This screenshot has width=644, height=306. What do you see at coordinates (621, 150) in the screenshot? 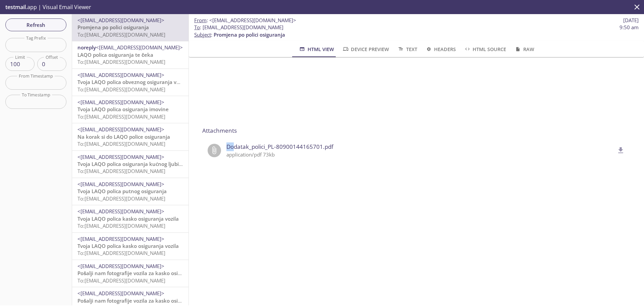
I see `button: delete` at bounding box center [621, 150].